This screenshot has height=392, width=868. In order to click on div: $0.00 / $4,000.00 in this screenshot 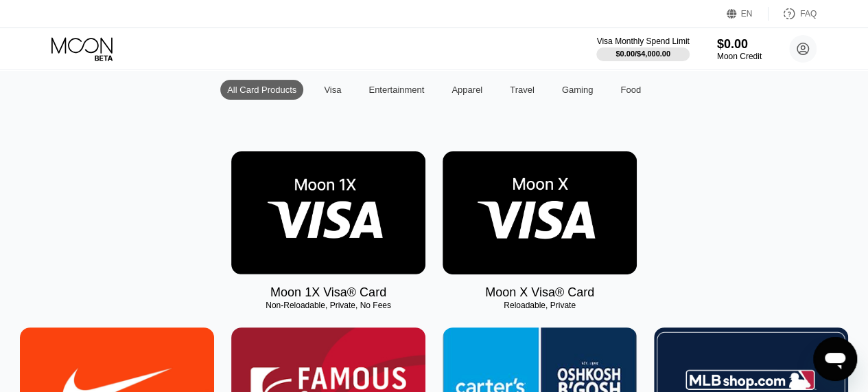, I will do `click(643, 53)`.